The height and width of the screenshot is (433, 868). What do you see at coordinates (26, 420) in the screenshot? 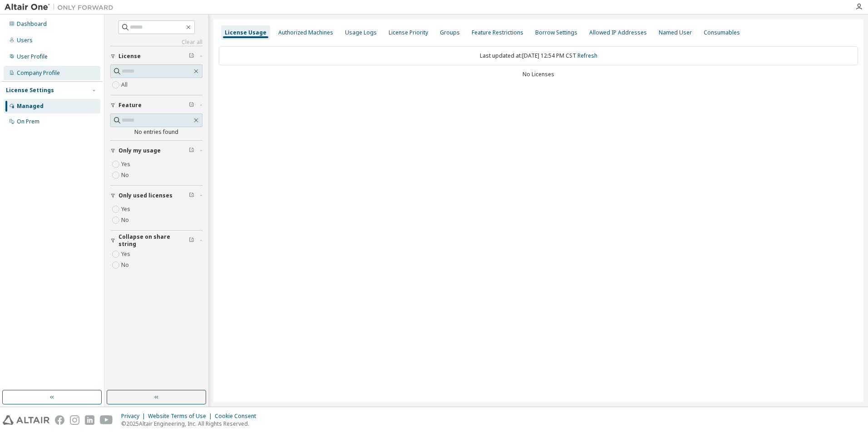
I see `img: altair_logo.svg` at bounding box center [26, 420].